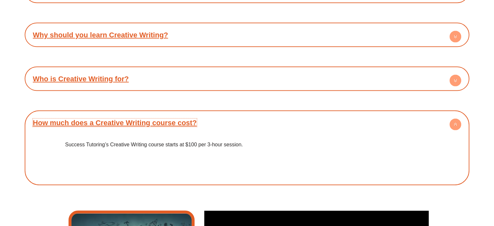 This screenshot has height=226, width=494. I want to click on div: Chat Widget, so click(477, 210).